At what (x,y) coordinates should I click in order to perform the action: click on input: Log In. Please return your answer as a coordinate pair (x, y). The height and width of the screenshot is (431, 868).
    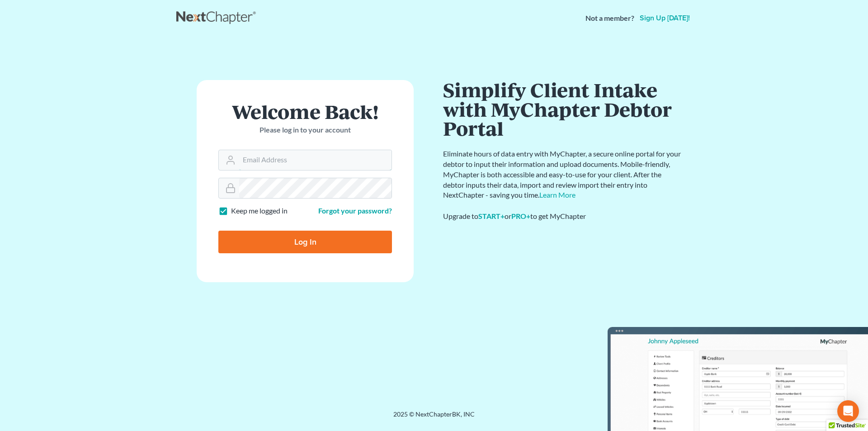
    Looking at the image, I should click on (305, 242).